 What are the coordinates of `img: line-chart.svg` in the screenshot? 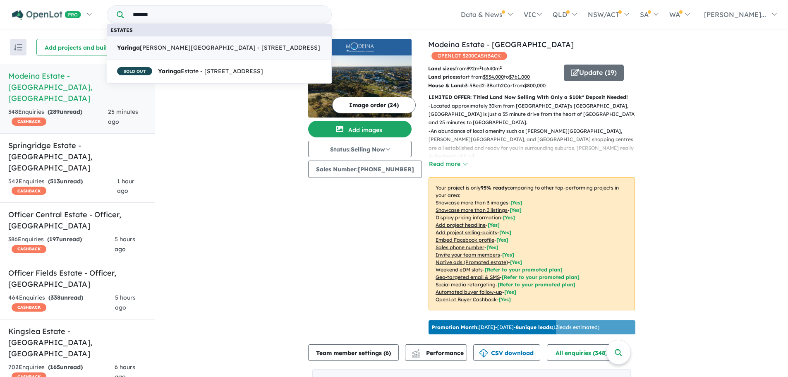 It's located at (416, 351).